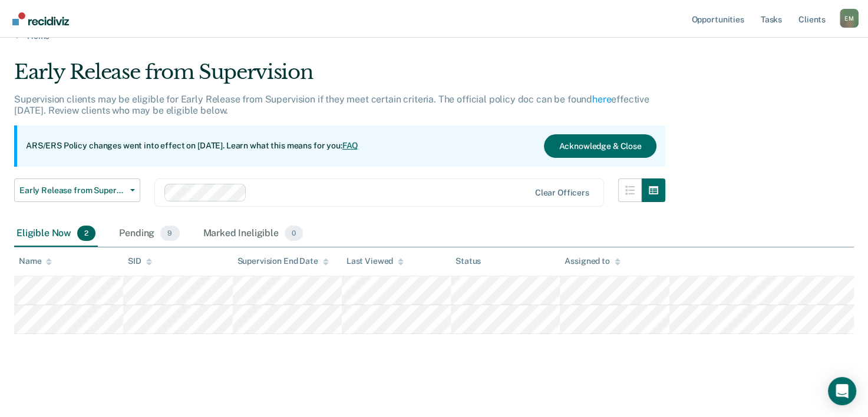  Describe the element at coordinates (842, 391) in the screenshot. I see `div: Open Intercom Messenger` at that location.